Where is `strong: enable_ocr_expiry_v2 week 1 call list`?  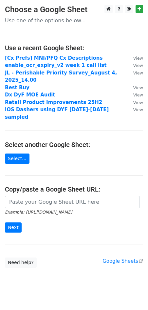
strong: enable_ocr_expiry_v2 week 1 call list is located at coordinates (56, 65).